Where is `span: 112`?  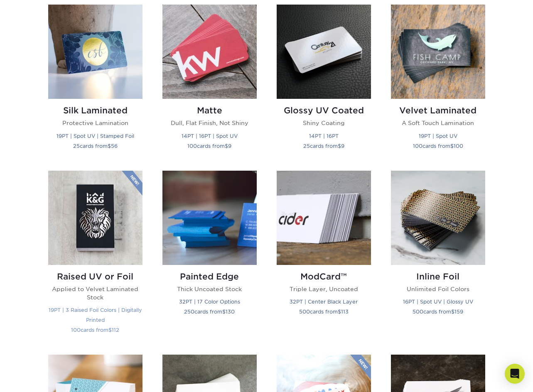 span: 112 is located at coordinates (115, 329).